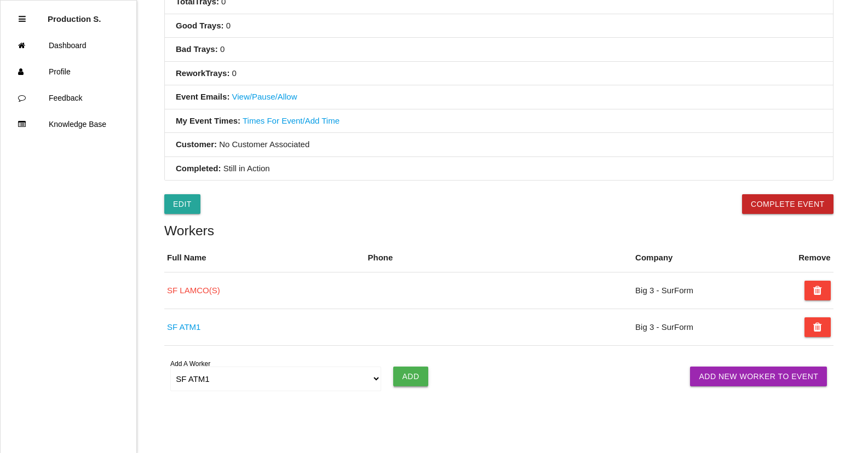 Image resolution: width=868 pixels, height=453 pixels. What do you see at coordinates (182, 204) in the screenshot?
I see `a: Edit` at bounding box center [182, 204].